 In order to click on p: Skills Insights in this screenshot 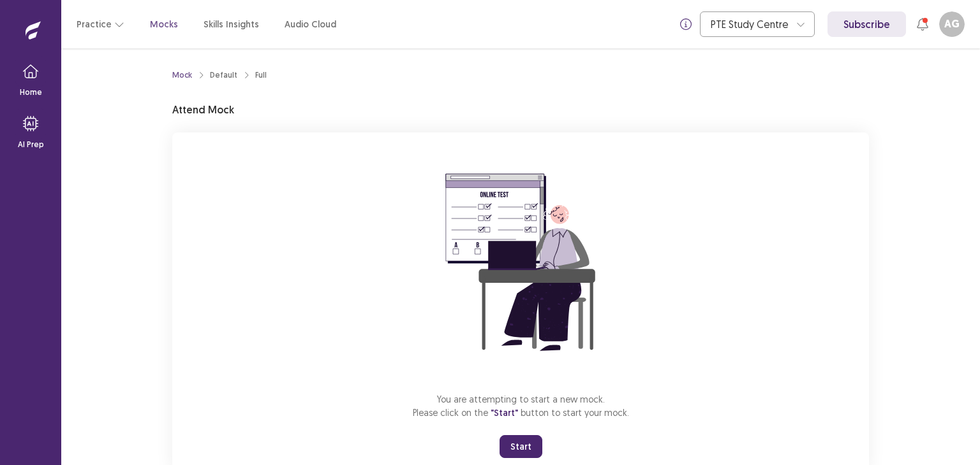, I will do `click(231, 24)`.